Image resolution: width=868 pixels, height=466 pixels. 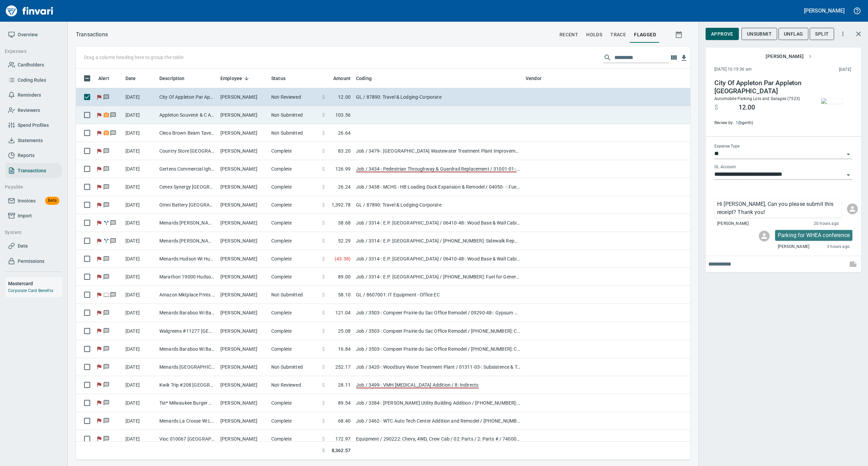 I want to click on td: Not-Reviewed, so click(x=294, y=385).